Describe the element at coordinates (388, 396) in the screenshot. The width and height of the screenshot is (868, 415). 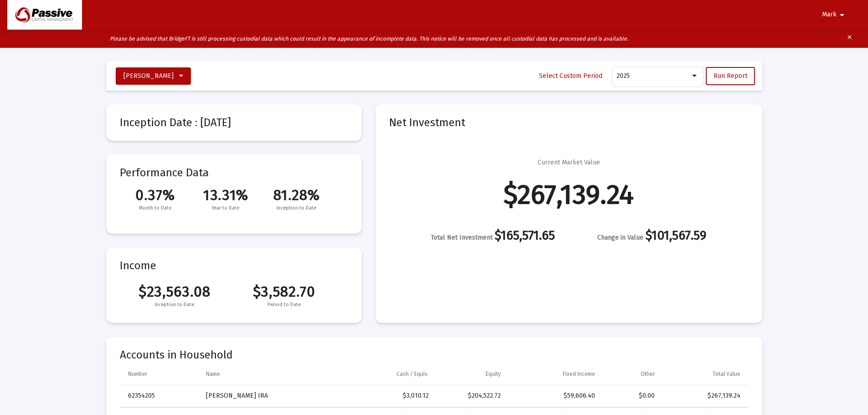
I see `div: $3,010.12` at that location.